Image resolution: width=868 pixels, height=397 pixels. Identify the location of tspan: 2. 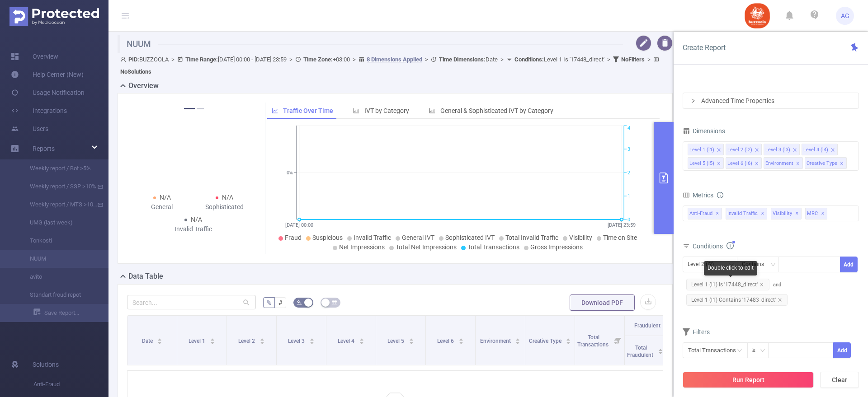
(629, 172).